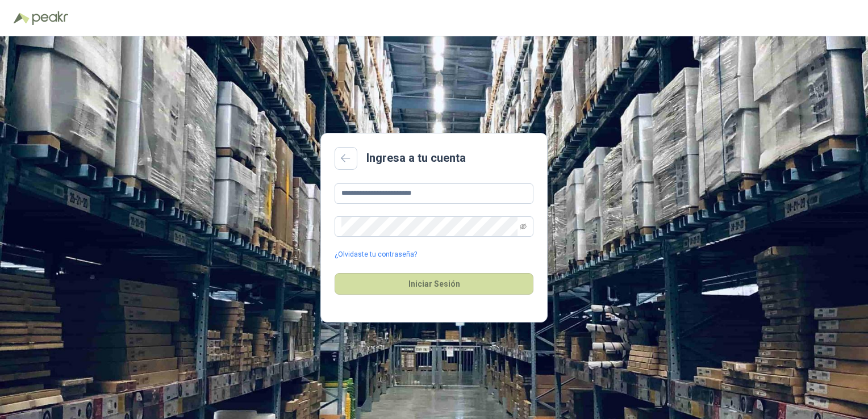 This screenshot has width=868, height=419. I want to click on button: Iniciar Sesión, so click(434, 284).